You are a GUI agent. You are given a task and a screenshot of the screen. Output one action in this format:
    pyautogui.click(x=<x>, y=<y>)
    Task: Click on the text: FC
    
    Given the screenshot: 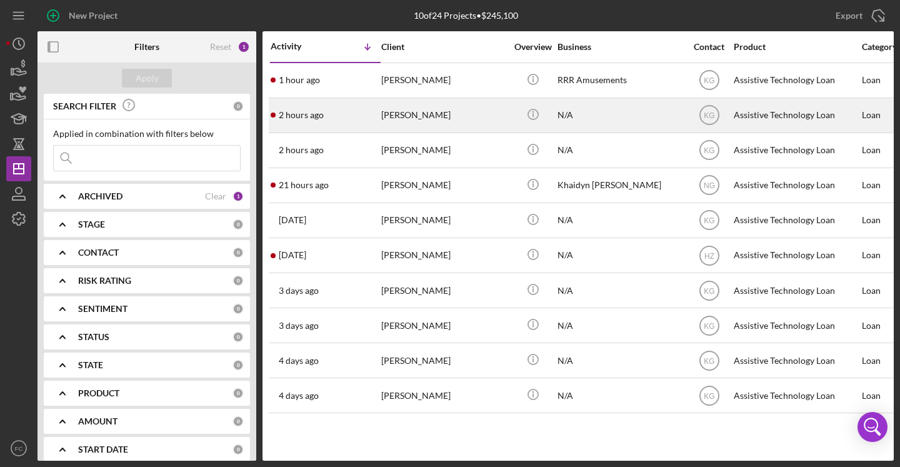 What is the action you would take?
    pyautogui.click(x=19, y=448)
    